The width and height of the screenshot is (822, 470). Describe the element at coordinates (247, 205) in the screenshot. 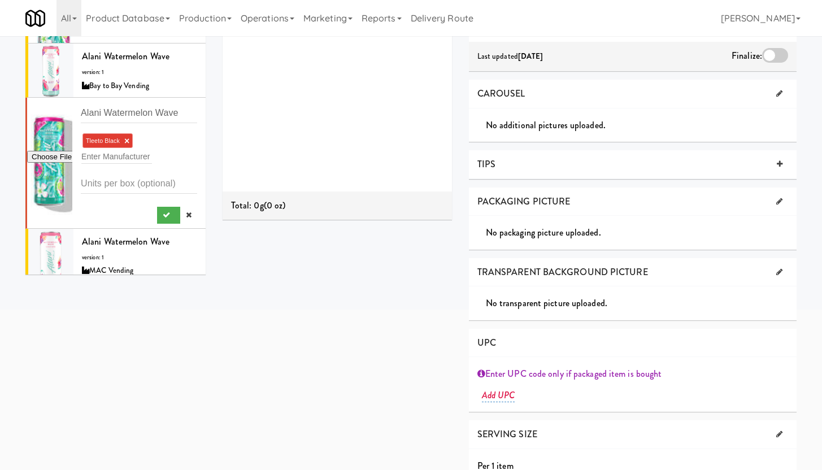

I see `span: Total: 0g` at that location.